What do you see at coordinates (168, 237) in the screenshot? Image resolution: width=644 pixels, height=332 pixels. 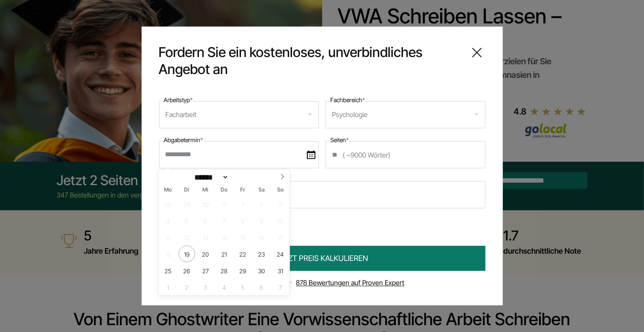 I see `span: August 11, 2025` at bounding box center [168, 237].